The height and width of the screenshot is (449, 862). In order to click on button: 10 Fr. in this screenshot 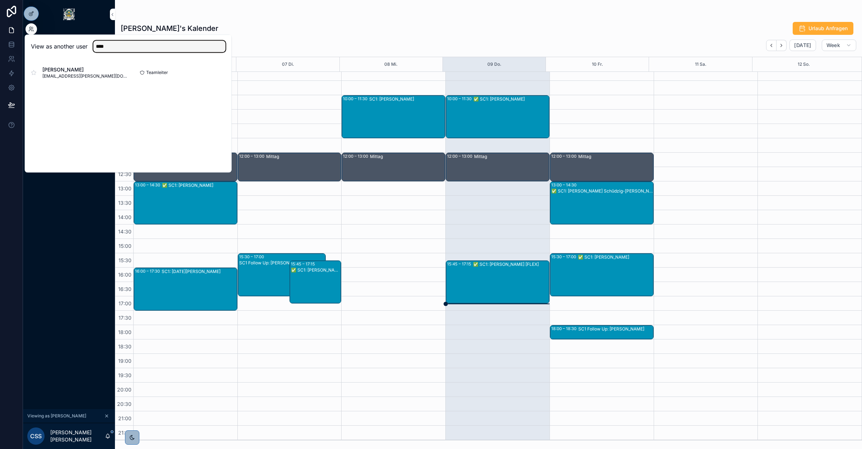, I will do `click(597, 64)`.